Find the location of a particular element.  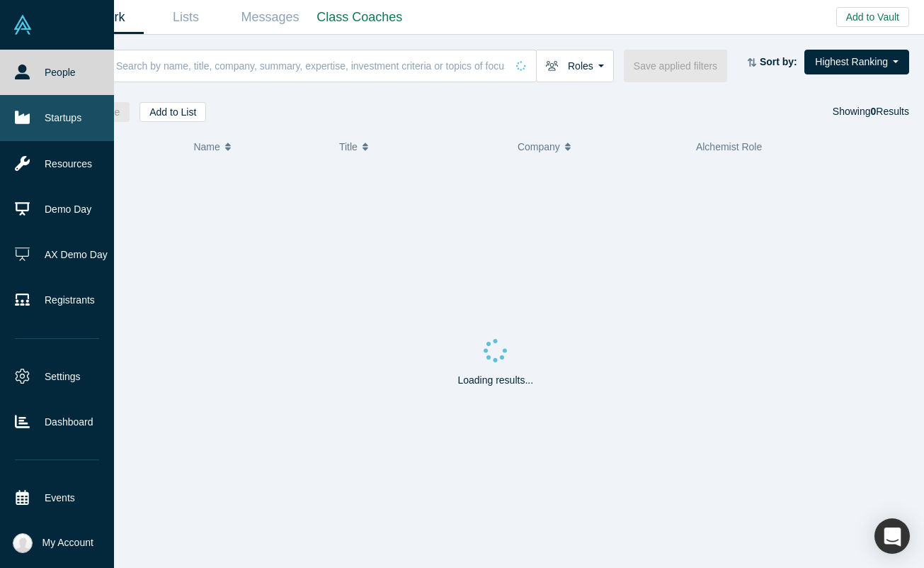

a: Lists is located at coordinates (185, 17).